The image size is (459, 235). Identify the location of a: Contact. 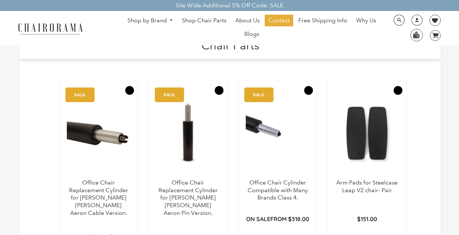
(279, 20).